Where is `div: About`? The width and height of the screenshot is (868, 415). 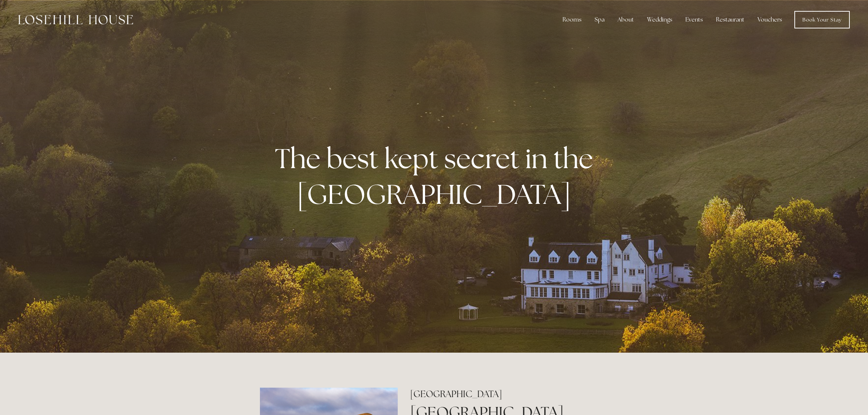 div: About is located at coordinates (626, 20).